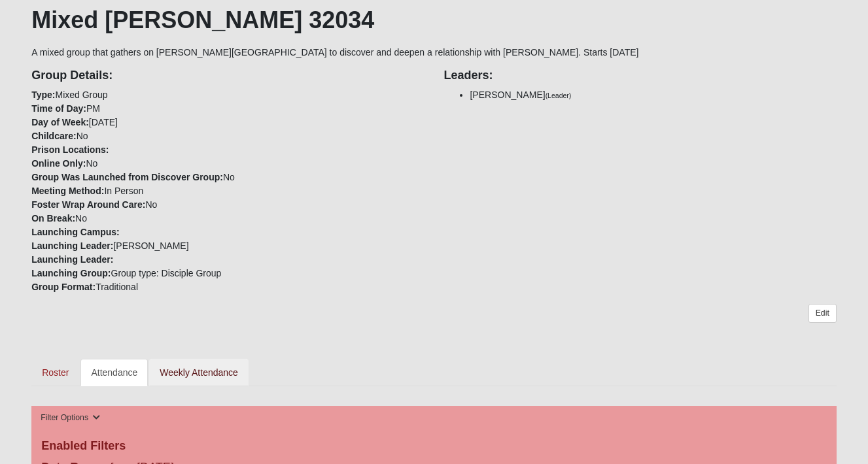  What do you see at coordinates (88, 204) in the screenshot?
I see `strong: Foster Wrap Around Care:` at bounding box center [88, 204].